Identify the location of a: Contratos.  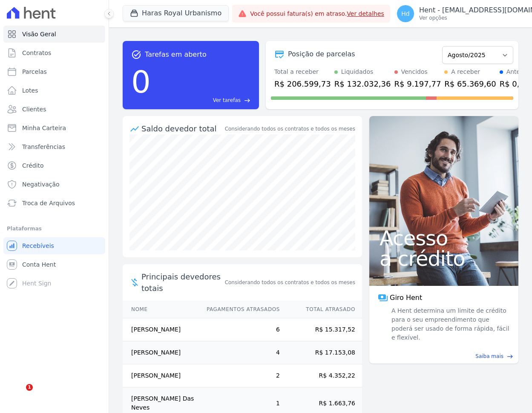
(54, 53).